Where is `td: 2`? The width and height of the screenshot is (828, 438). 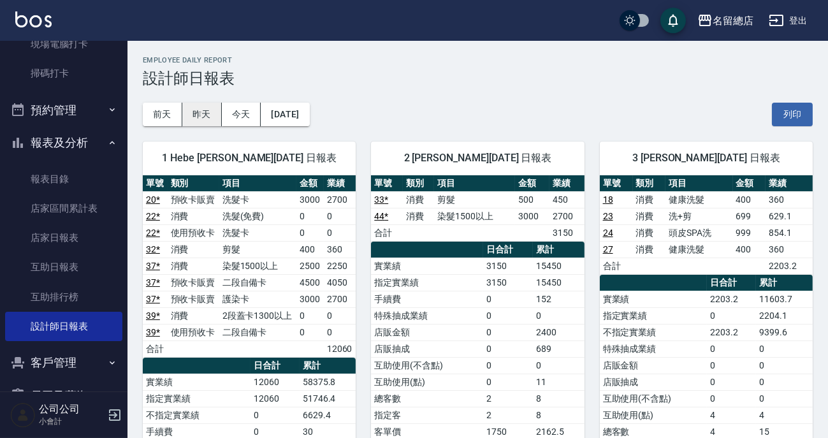 td: 2 is located at coordinates (508, 398).